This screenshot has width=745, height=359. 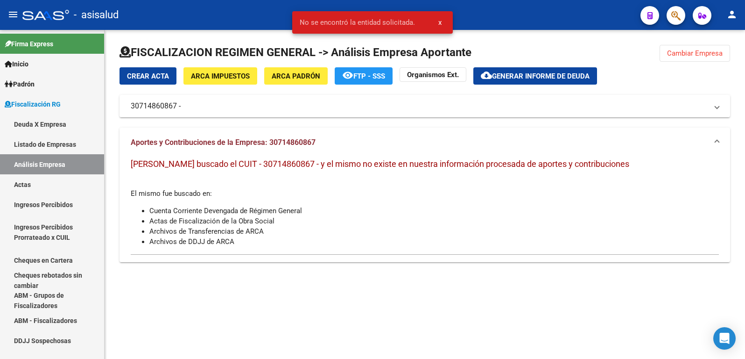 I want to click on button: Cambiar Empresa, so click(x=695, y=53).